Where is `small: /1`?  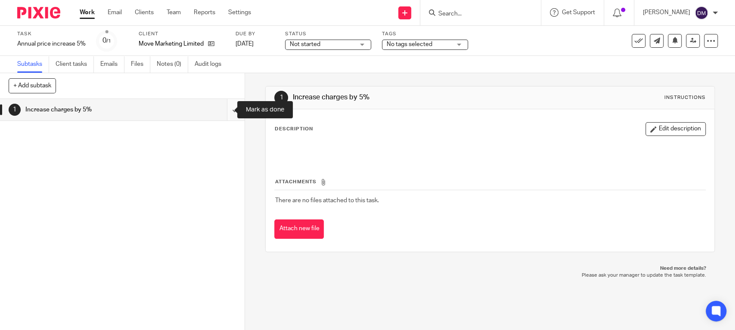 small: /1 is located at coordinates (108, 41).